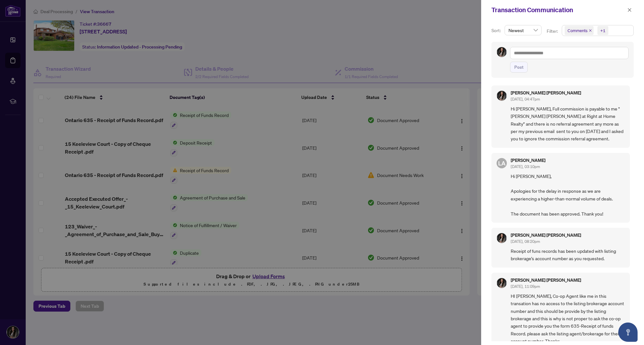  What do you see at coordinates (553, 31) in the screenshot?
I see `p: Filter:` at bounding box center [553, 31].